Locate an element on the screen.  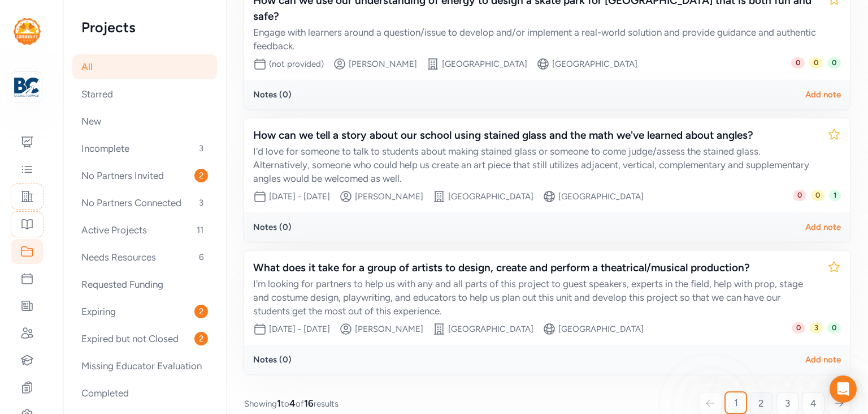
div: Missing Educator Evaluation is located at coordinates (144, 365).